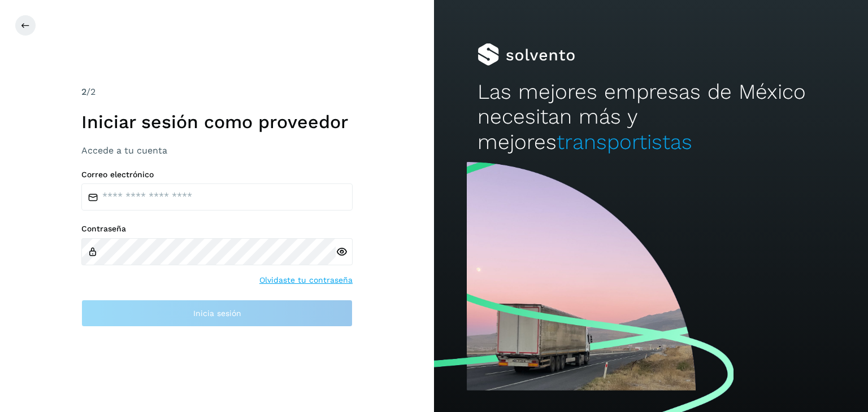 The image size is (868, 412). Describe the element at coordinates (217, 92) in the screenshot. I see `div: /2` at that location.